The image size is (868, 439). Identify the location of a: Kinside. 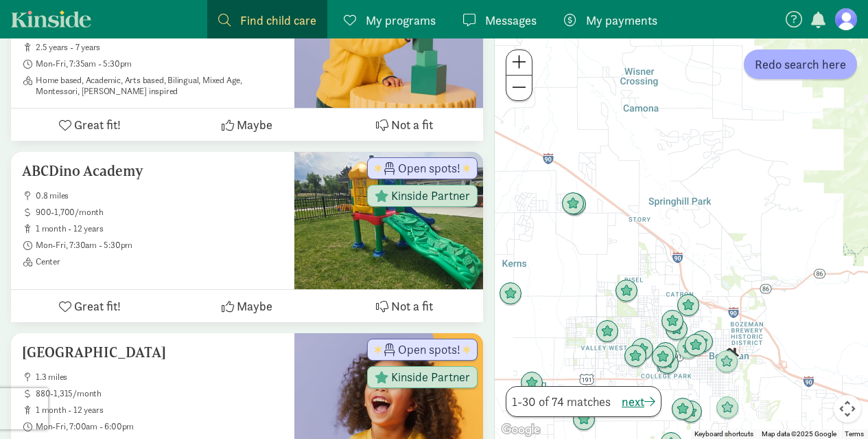
(51, 18).